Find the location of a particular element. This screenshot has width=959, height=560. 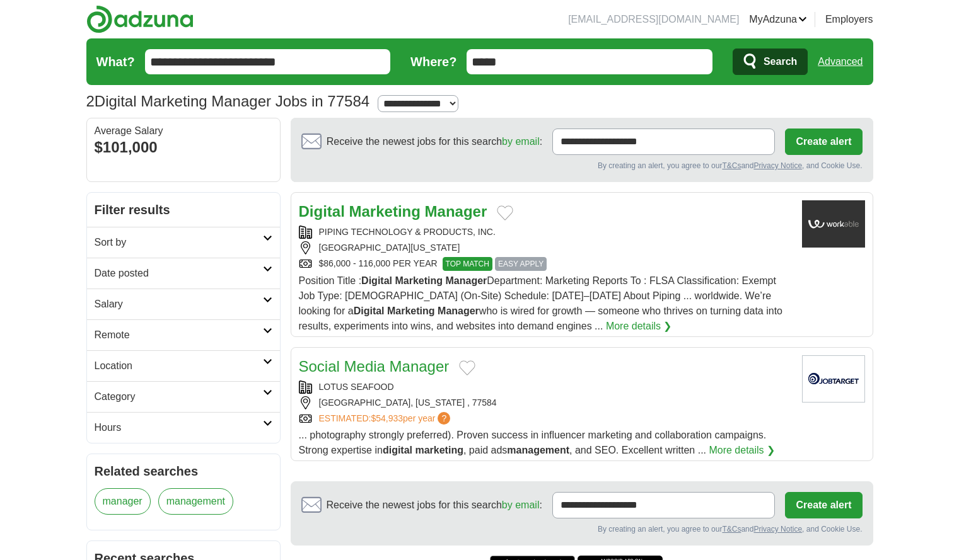

h2: Date posted is located at coordinates (178, 274).